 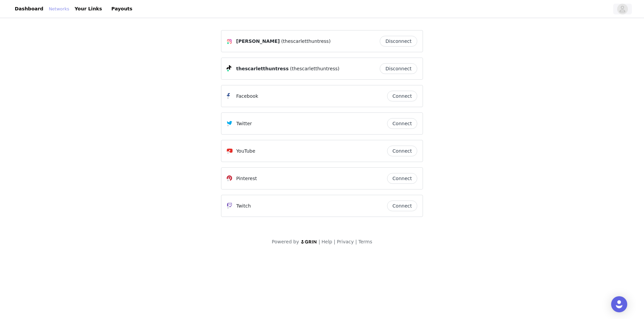 What do you see at coordinates (59, 9) in the screenshot?
I see `a: Networks` at bounding box center [59, 9].